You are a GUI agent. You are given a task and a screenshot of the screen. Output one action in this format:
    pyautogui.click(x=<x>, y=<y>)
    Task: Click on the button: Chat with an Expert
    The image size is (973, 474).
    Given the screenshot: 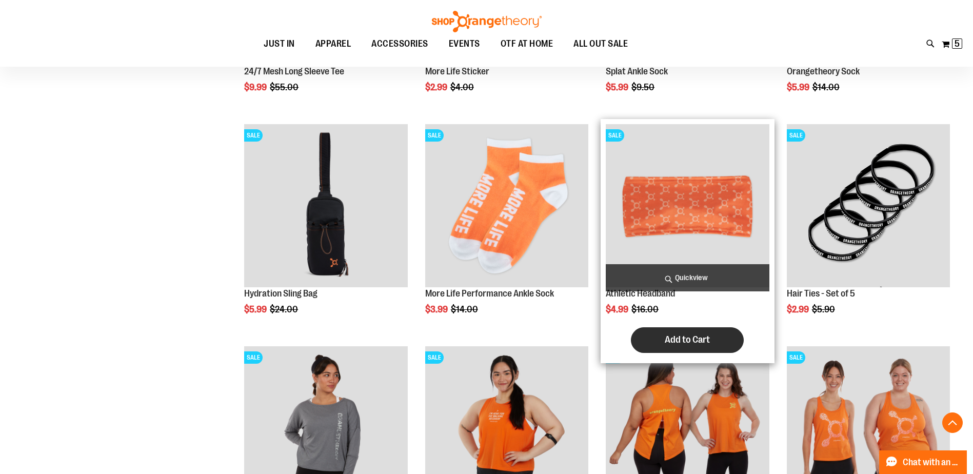 What is the action you would take?
    pyautogui.click(x=923, y=462)
    